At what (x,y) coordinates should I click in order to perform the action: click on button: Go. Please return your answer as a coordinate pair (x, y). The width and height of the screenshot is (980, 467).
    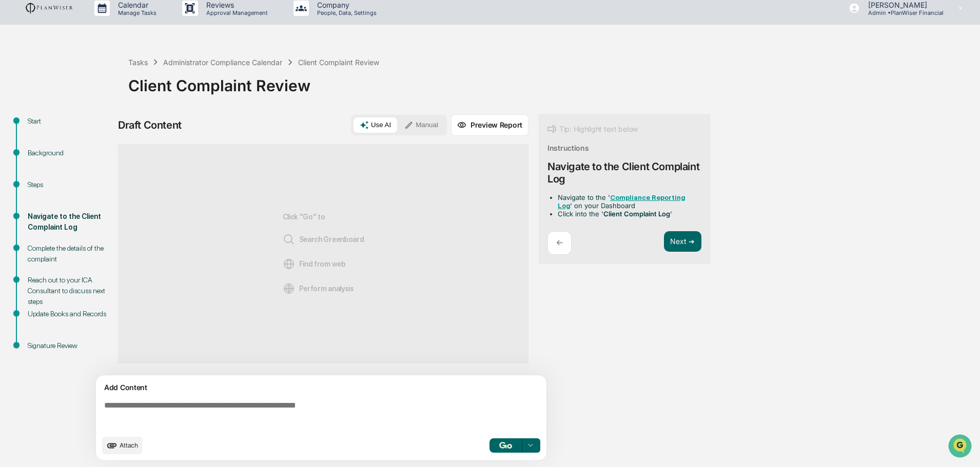
    Looking at the image, I should click on (506, 445).